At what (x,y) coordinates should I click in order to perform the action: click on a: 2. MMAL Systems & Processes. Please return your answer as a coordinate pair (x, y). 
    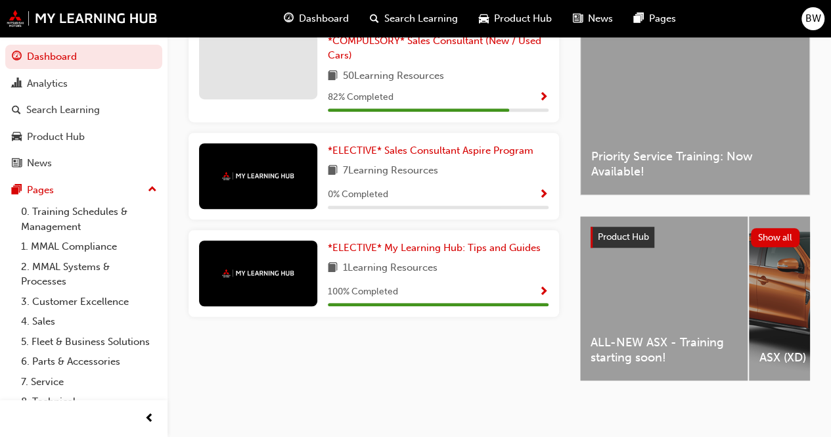
    Looking at the image, I should click on (89, 274).